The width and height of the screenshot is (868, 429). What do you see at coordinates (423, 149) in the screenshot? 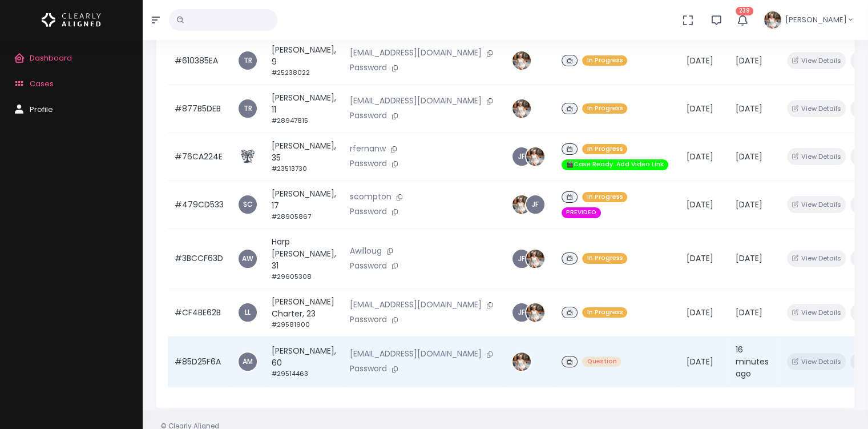
I see `p: rfernanw` at bounding box center [423, 149].